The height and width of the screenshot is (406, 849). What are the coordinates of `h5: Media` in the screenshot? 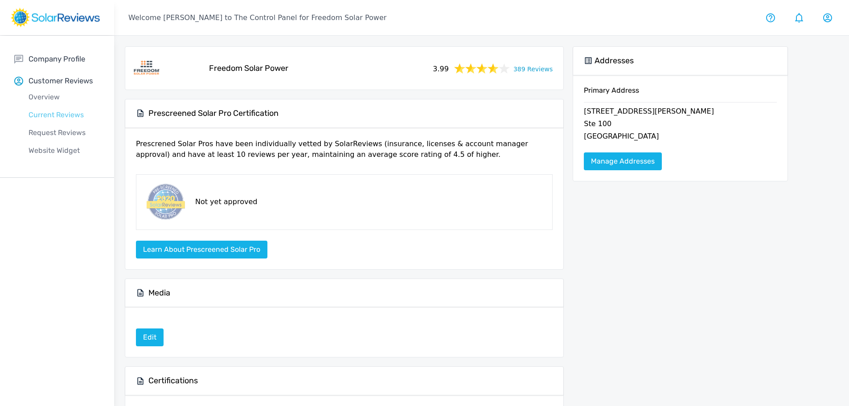 It's located at (159, 293).